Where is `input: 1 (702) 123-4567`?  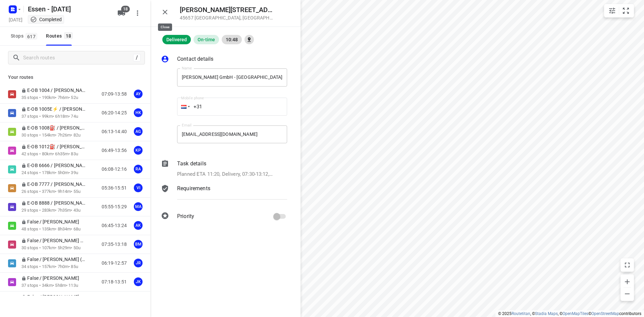 input: 1 (702) 123-4567 is located at coordinates (232, 107).